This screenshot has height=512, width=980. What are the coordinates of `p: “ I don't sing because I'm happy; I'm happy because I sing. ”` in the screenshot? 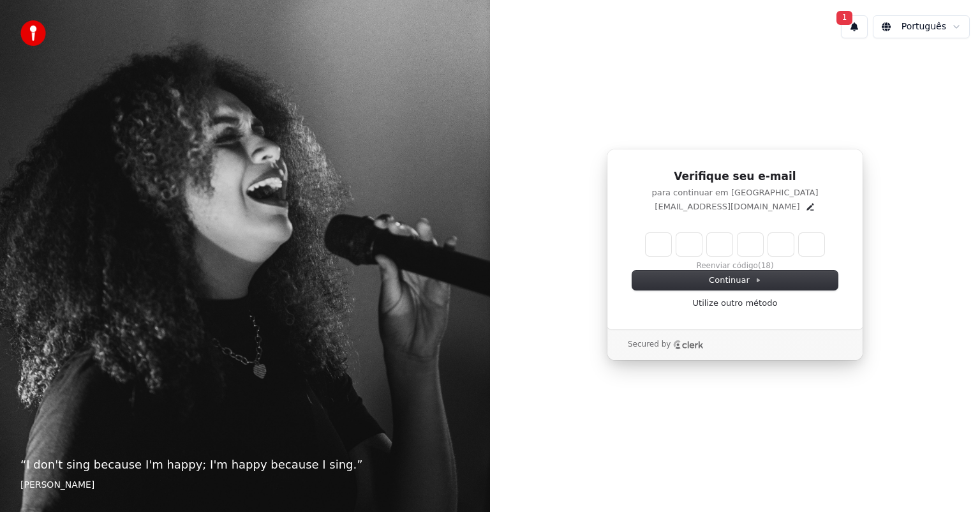 It's located at (245, 465).